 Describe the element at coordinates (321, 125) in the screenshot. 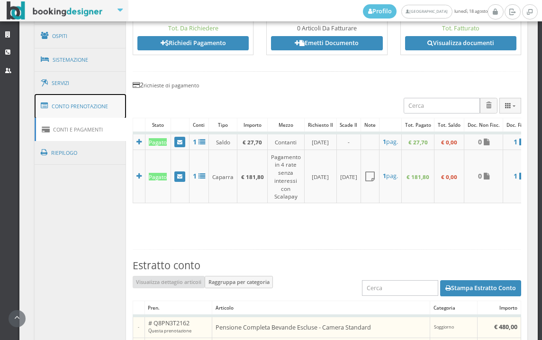

I see `div: Richiesto il` at that location.